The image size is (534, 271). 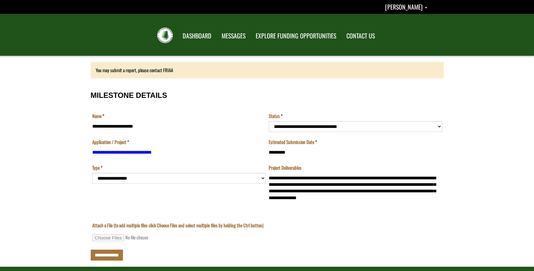 What do you see at coordinates (267, 172) in the screenshot?
I see `div: Milestone Details` at bounding box center [267, 172].